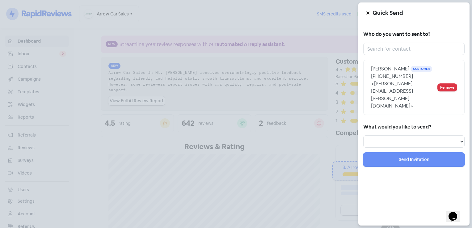 The height and width of the screenshot is (228, 472). What do you see at coordinates (414, 34) in the screenshot?
I see `h5: Who do you want to sent to?` at bounding box center [414, 34].